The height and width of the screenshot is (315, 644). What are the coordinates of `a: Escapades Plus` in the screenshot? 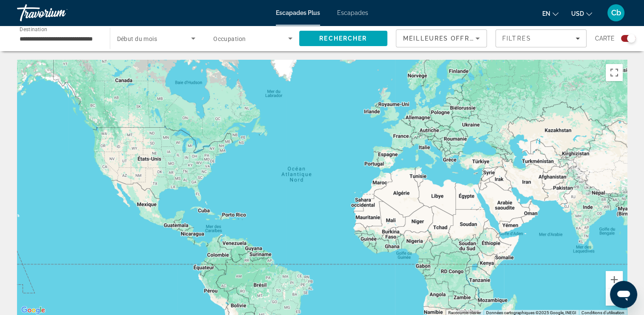 It's located at (298, 13).